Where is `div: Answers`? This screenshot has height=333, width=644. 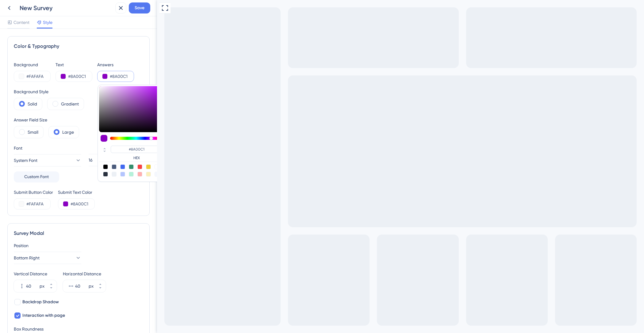 div: Answers is located at coordinates (116, 65).